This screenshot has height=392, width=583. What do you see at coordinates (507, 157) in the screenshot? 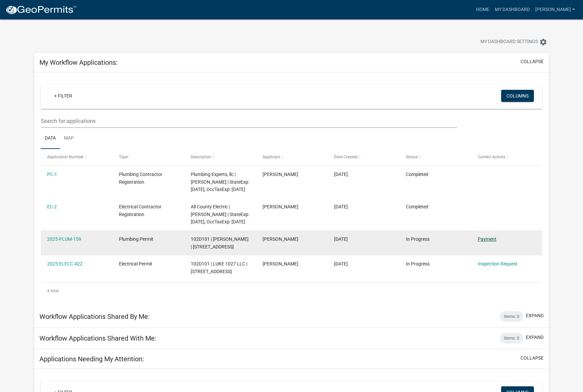
I see `datatable-header-cell: Current Activity` at bounding box center [507, 157].